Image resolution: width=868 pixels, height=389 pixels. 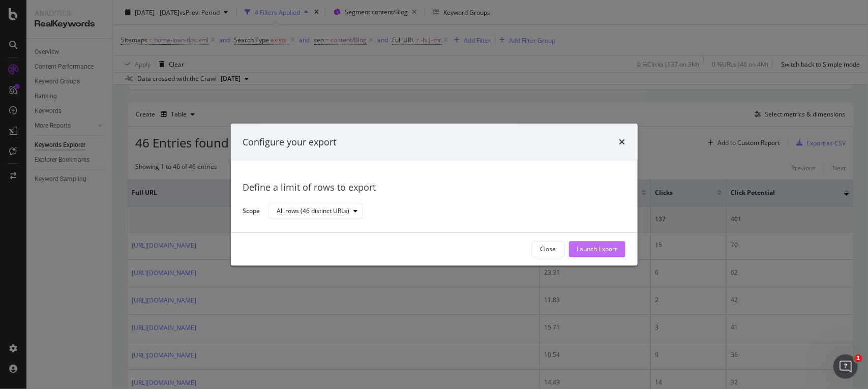 What do you see at coordinates (623, 143) in the screenshot?
I see `div: times` at bounding box center [623, 143].